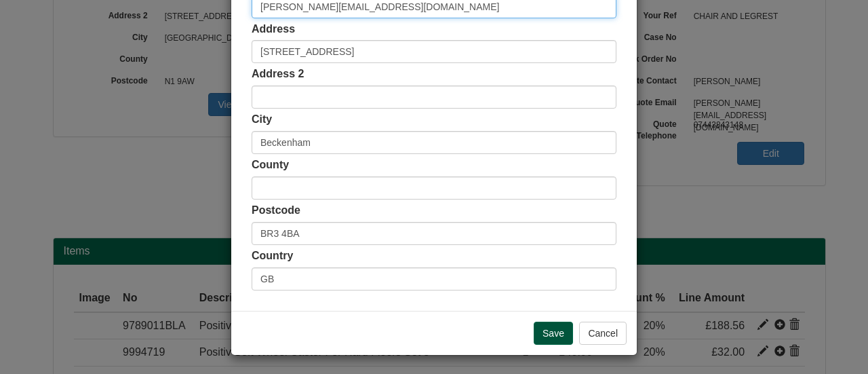 The image size is (868, 374). I want to click on label: Address 2, so click(278, 74).